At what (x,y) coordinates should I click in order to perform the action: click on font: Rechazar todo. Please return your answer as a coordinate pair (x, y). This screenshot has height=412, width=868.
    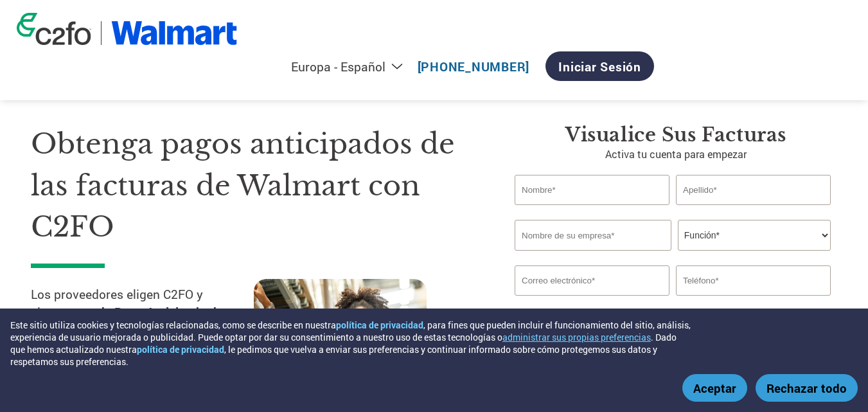
    Looking at the image, I should click on (806, 387).